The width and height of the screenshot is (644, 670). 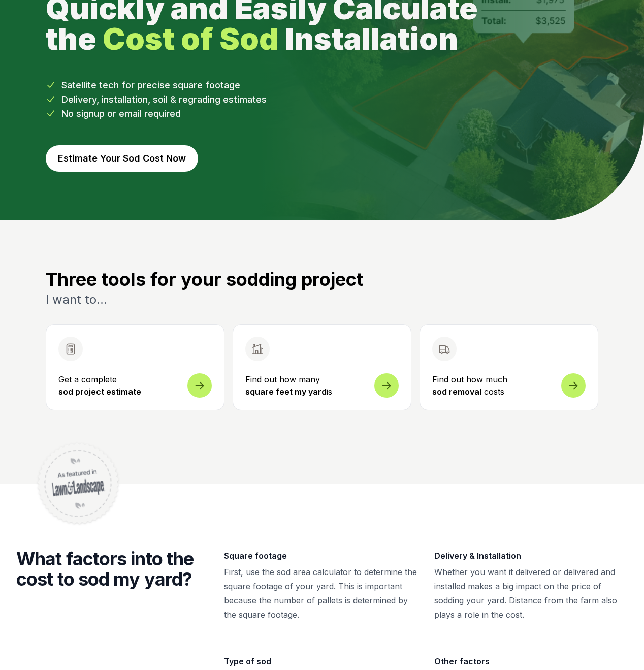 What do you see at coordinates (191, 38) in the screenshot?
I see `strong: Cost of Sod` at bounding box center [191, 38].